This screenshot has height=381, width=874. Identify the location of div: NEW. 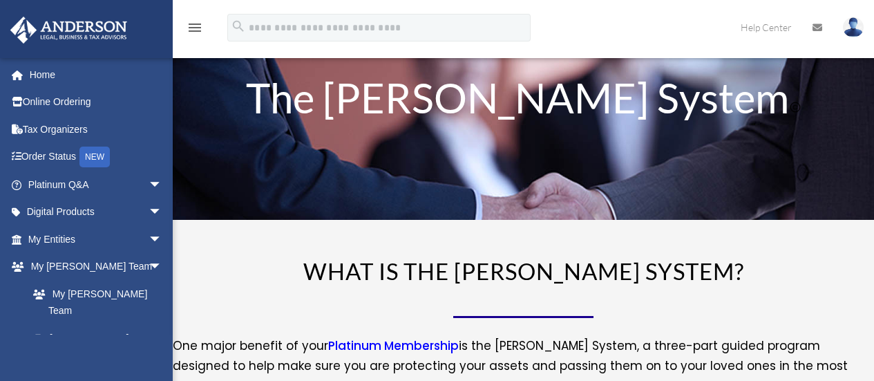
(95, 157).